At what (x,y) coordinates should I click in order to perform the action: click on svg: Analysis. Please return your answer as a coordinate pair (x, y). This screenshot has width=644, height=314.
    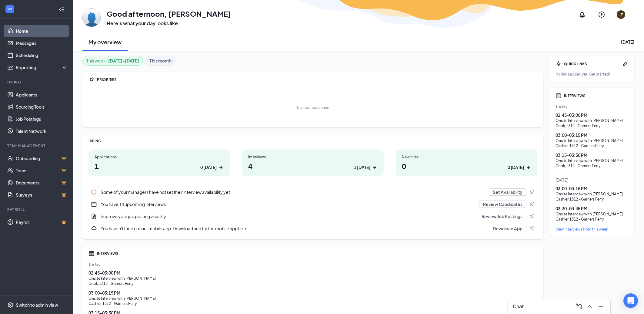
    Looking at the image, I should click on (10, 67).